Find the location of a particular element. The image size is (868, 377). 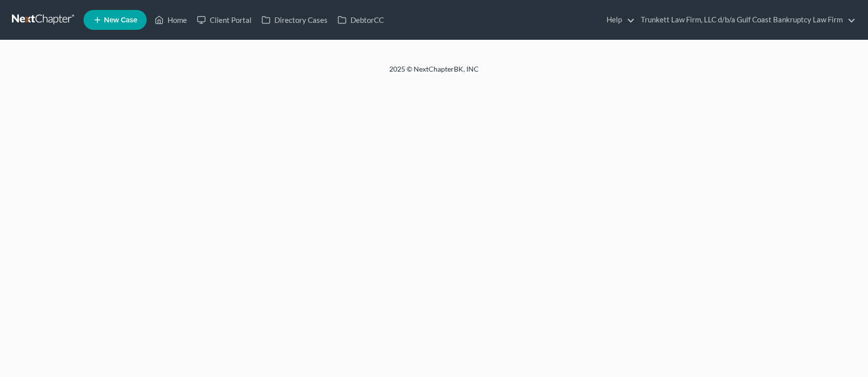

a: Trunkett Law Firm, LLC d/b/a Gulf Coast Bankruptcy Law Firm is located at coordinates (746, 20).